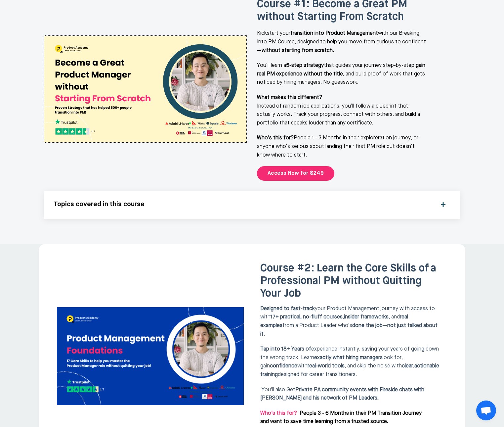 The height and width of the screenshot is (427, 504). What do you see at coordinates (348, 281) in the screenshot?
I see `span: Course #2: Learn the Core Skills of a Professional PM without Quitting Your Job` at bounding box center [348, 281].